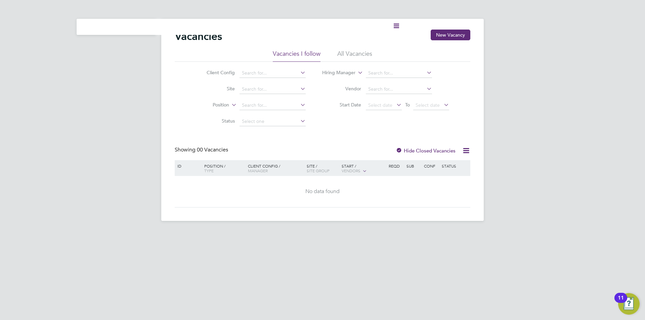 The height and width of the screenshot is (320, 645). I want to click on div: Sub, so click(413, 166).